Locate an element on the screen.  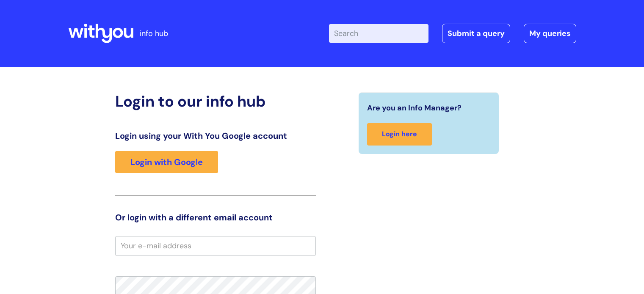
a: Login with Google is located at coordinates (167, 162).